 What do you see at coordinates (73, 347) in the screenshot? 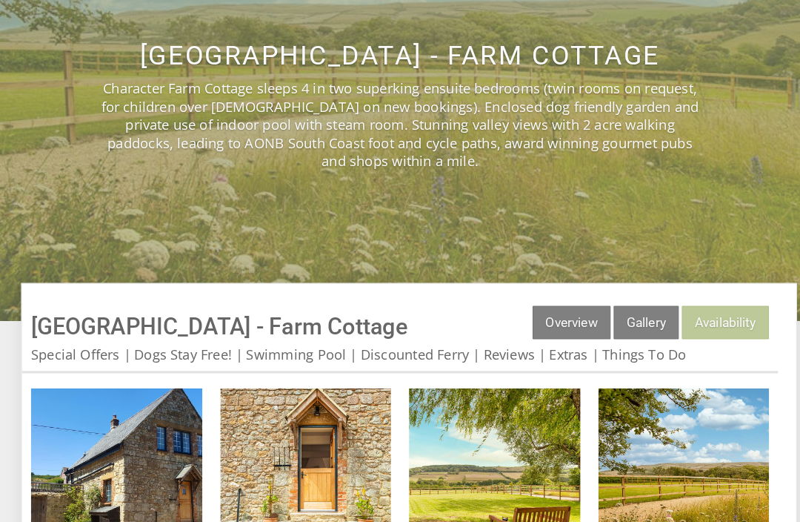
I see `a: Special Offers` at bounding box center [73, 347].